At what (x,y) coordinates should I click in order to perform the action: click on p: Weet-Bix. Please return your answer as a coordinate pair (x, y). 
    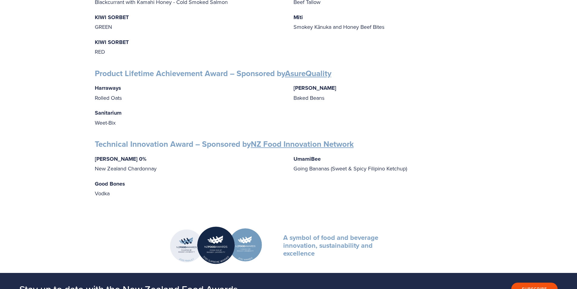
    Looking at the image, I should click on (189, 117).